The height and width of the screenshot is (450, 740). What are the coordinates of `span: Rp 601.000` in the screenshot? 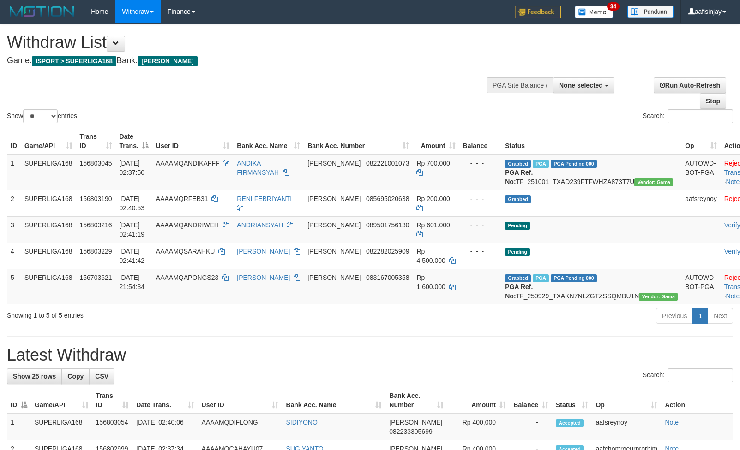 It's located at (433, 225).